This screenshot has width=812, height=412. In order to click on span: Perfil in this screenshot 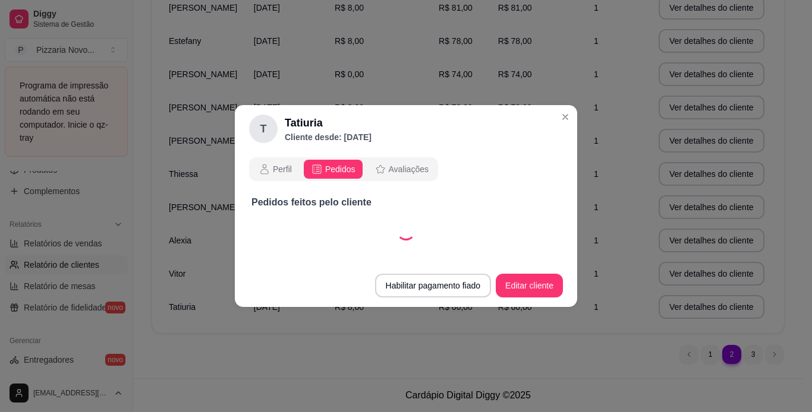, I will do `click(282, 169)`.